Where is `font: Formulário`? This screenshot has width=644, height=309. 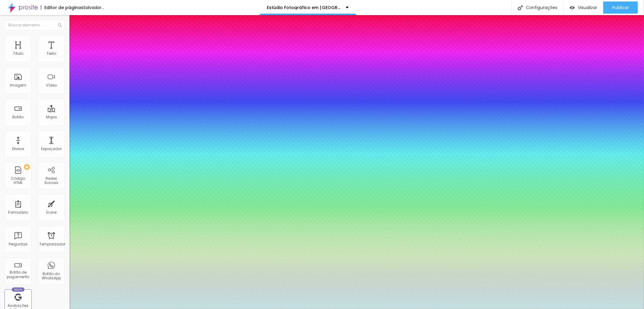
font: Formulário is located at coordinates (18, 212).